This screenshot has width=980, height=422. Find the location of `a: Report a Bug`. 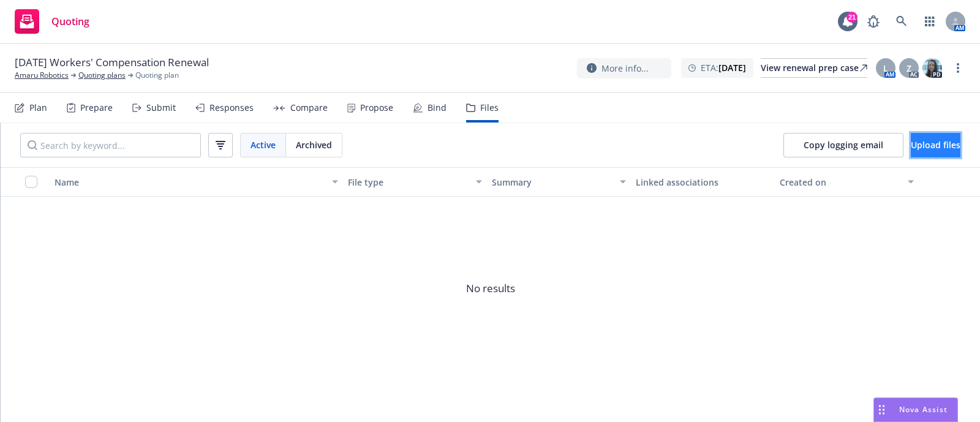

a: Report a Bug is located at coordinates (873, 22).